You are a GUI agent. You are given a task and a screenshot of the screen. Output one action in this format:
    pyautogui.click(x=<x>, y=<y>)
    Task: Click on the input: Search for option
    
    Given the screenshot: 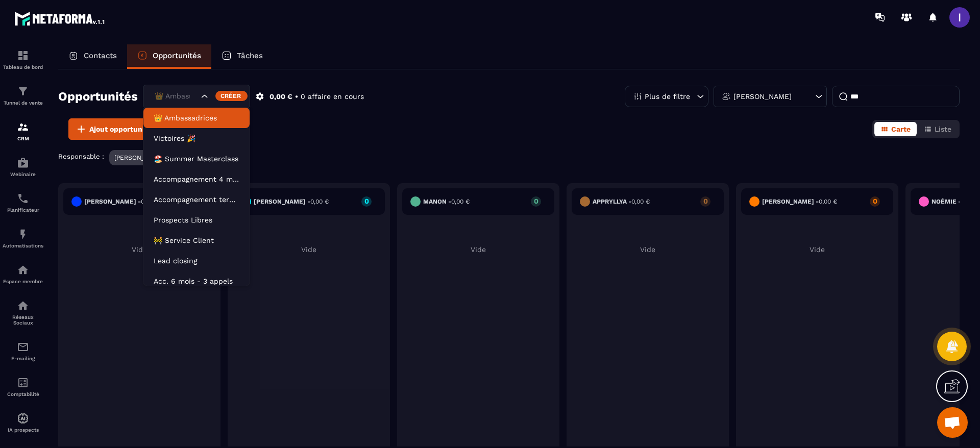 What is the action you would take?
    pyautogui.click(x=175, y=96)
    